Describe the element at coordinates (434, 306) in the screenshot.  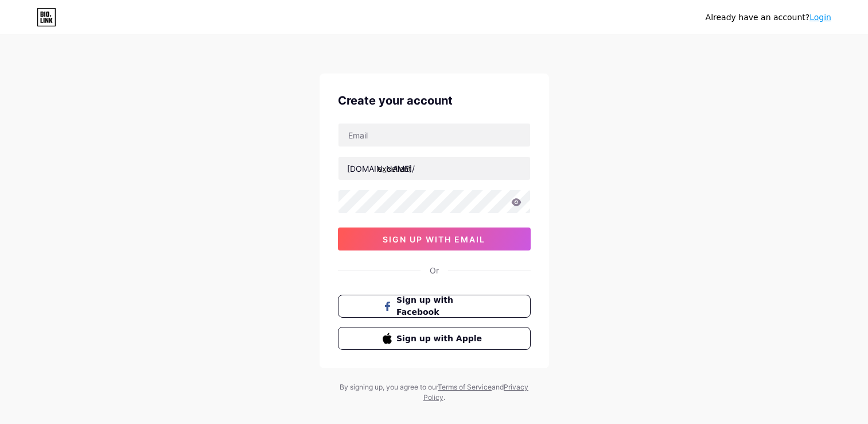
I see `a: Sign up with Facebook` at that location.